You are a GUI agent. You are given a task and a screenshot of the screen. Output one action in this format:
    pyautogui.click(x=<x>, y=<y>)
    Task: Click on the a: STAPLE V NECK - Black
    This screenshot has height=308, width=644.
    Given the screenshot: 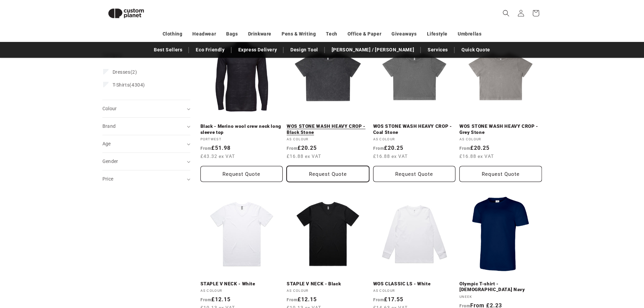 What is the action you would take?
    pyautogui.click(x=328, y=284)
    